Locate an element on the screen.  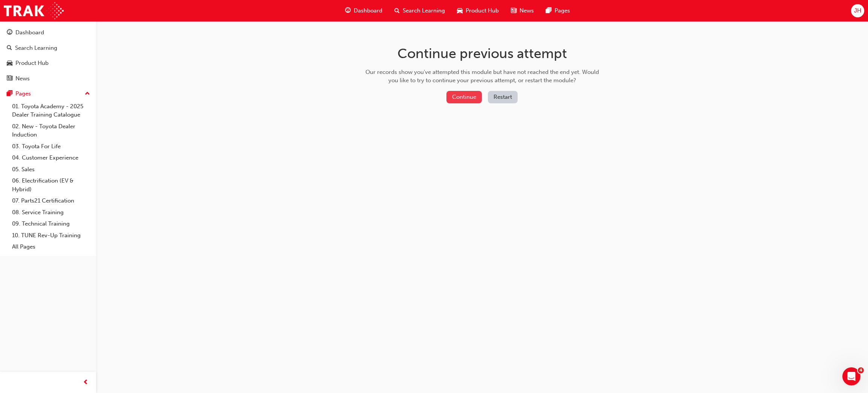
div: News is located at coordinates (23, 79).